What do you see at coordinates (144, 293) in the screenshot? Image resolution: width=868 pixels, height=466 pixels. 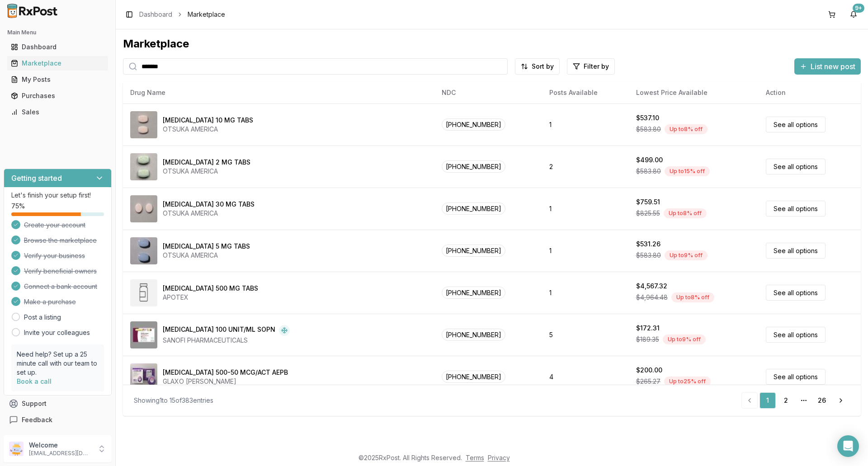 I see `img: Abiraterone Acetate 500 MG TABS` at bounding box center [144, 293].